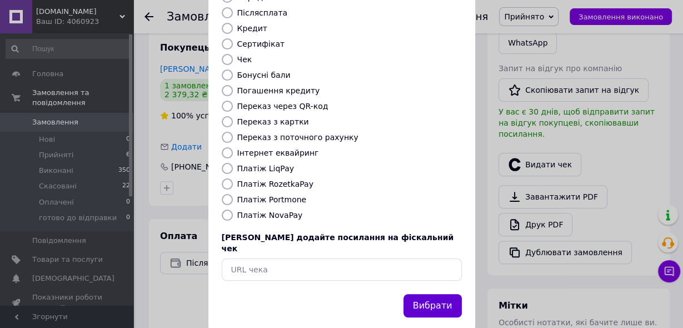 The image size is (683, 328). I want to click on label: Інтернет еквайринг, so click(278, 153).